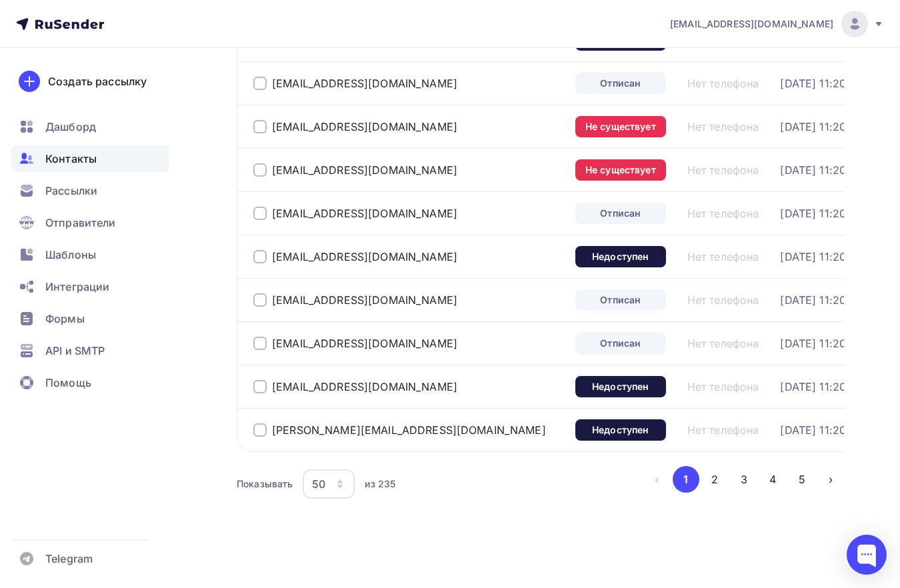 The image size is (900, 588). Describe the element at coordinates (90, 223) in the screenshot. I see `a: Отправители` at that location.